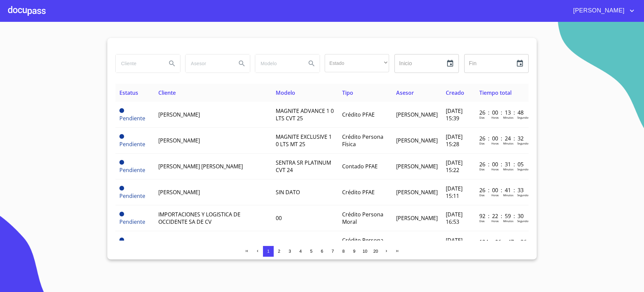 The width and height of the screenshot is (644, 292). Describe the element at coordinates (199, 218) in the screenshot. I see `span: IMPORTACIONES Y LOGISTICA DE OCCIDENTE SA DE CV` at that location.